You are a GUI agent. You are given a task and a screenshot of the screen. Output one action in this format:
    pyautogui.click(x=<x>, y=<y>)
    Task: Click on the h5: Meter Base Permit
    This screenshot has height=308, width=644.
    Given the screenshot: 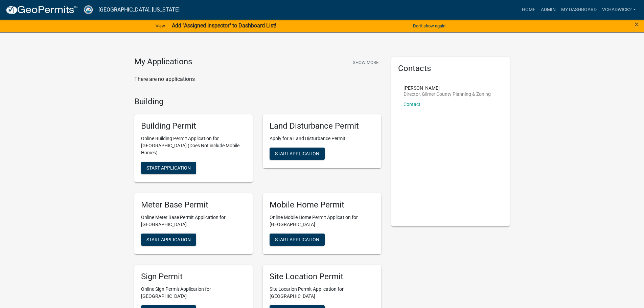 What is the action you would take?
    pyautogui.click(x=194, y=205)
    